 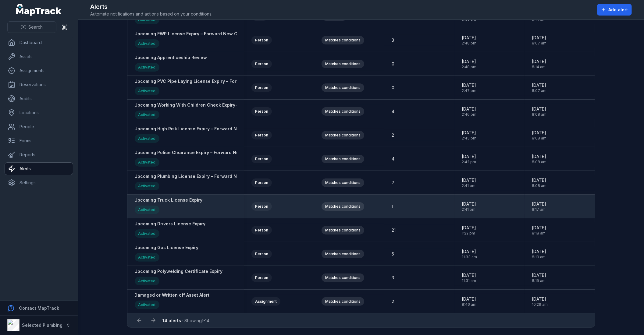 What do you see at coordinates (186, 321) in the screenshot?
I see `span: · Showing 1 - 14` at bounding box center [186, 321].